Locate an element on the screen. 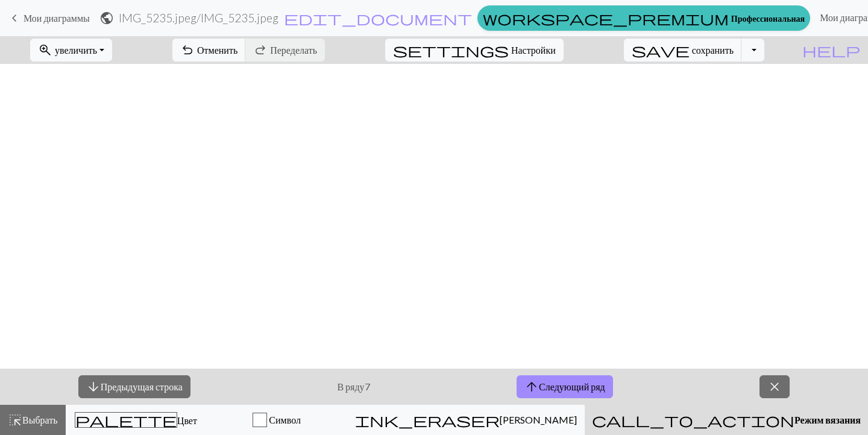 The height and width of the screenshot is (435, 868). span: Настройки is located at coordinates (533, 50).